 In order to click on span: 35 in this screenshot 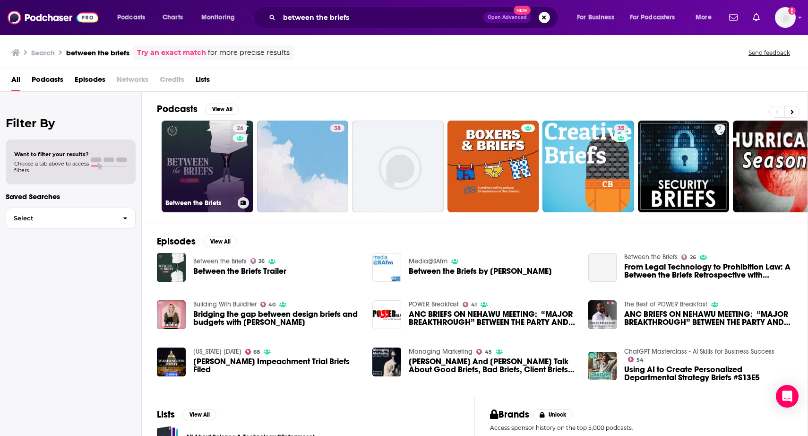, I will do `click(621, 128)`.